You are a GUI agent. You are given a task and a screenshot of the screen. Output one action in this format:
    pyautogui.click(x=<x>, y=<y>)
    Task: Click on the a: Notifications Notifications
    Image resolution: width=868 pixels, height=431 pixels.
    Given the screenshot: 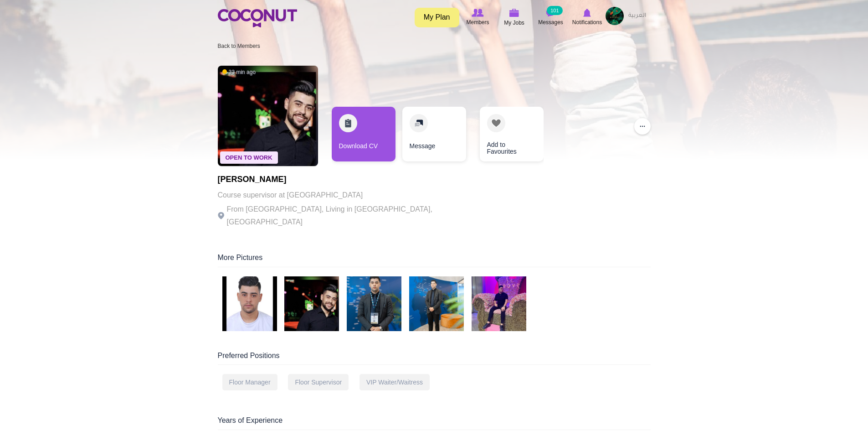 What is the action you would take?
    pyautogui.click(x=588, y=17)
    